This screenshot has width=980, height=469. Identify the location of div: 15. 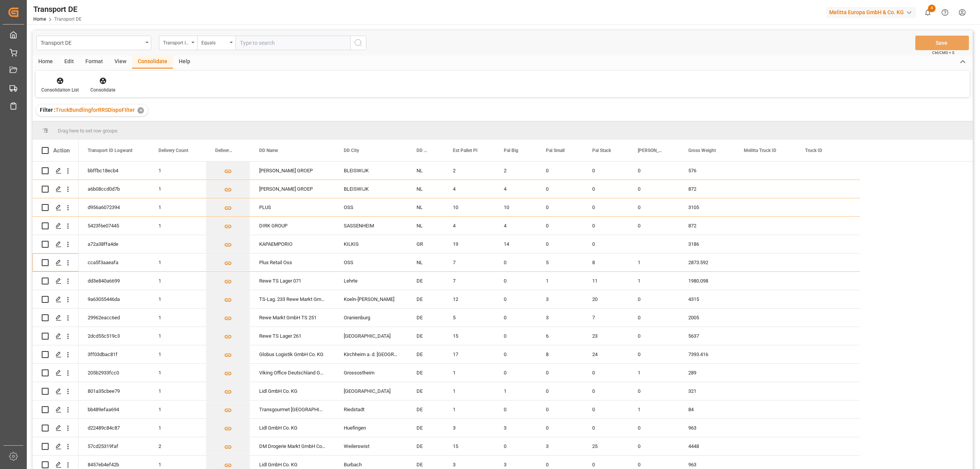
(469, 446).